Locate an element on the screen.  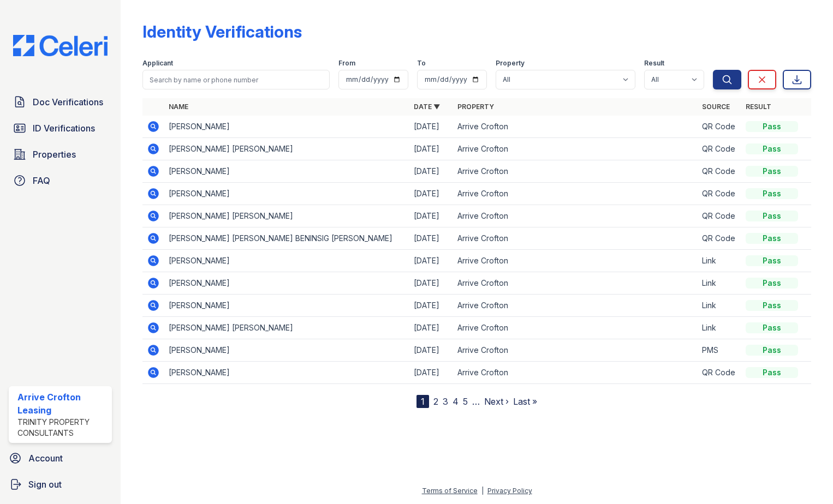
button: Sign out is located at coordinates (60, 484).